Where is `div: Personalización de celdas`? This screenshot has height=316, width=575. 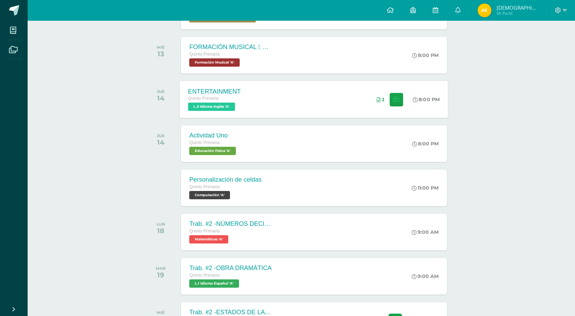 div: Personalización de celdas is located at coordinates (225, 180).